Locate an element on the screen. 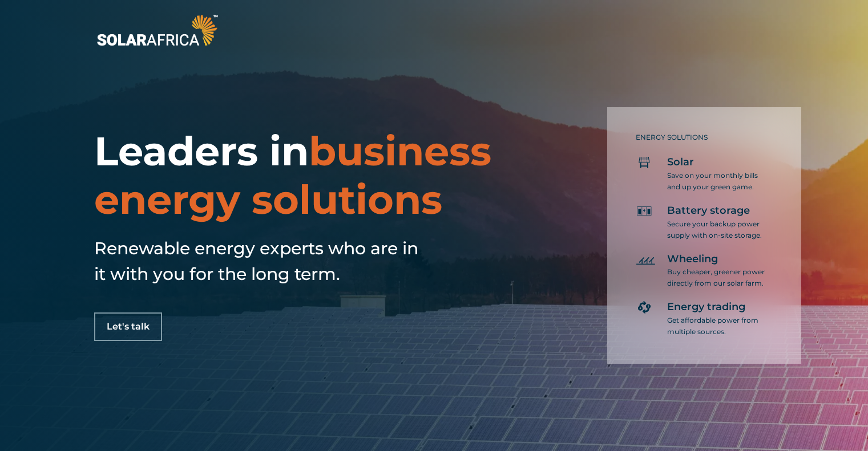 This screenshot has height=451, width=868. h5: Renewable energy experts who are in it with you for the long term. is located at coordinates (260, 261).